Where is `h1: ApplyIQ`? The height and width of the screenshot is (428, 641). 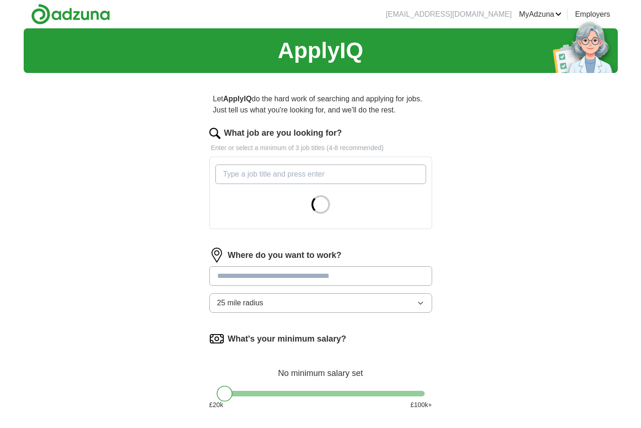
h1: ApplyIQ is located at coordinates (320, 51).